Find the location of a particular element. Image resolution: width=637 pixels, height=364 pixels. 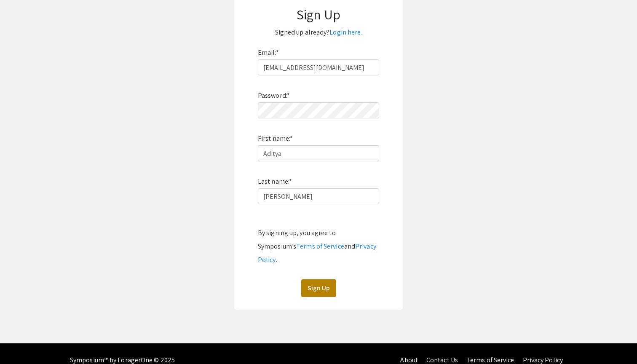

a: Terms of Service is located at coordinates (320, 246).